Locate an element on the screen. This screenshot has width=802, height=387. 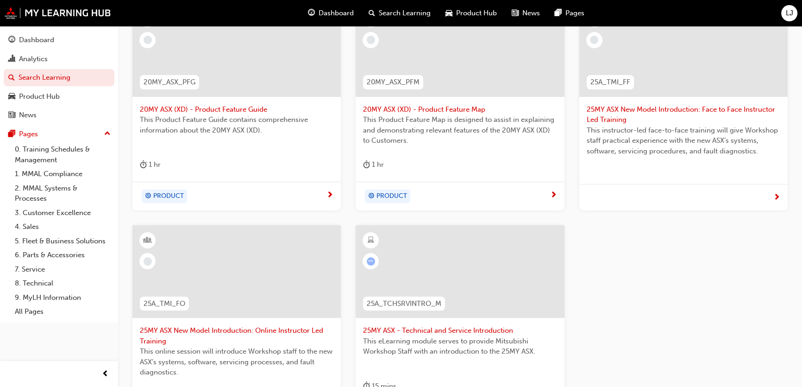
a: mmal is located at coordinates (58, 13).